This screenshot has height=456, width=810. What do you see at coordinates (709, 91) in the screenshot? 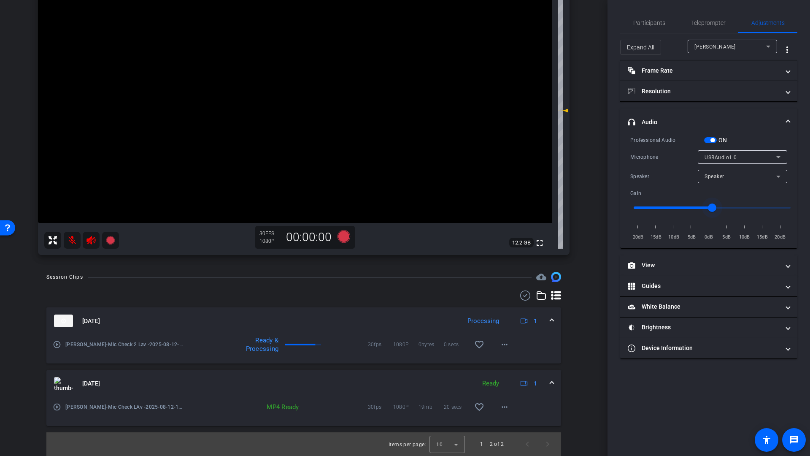
I see `mat-expansion-panel-header: Resolution` at bounding box center [709, 91].